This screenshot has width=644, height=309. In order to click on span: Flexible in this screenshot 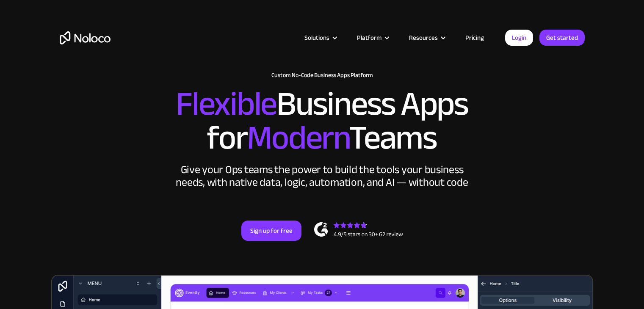, I will do `click(226, 104)`.